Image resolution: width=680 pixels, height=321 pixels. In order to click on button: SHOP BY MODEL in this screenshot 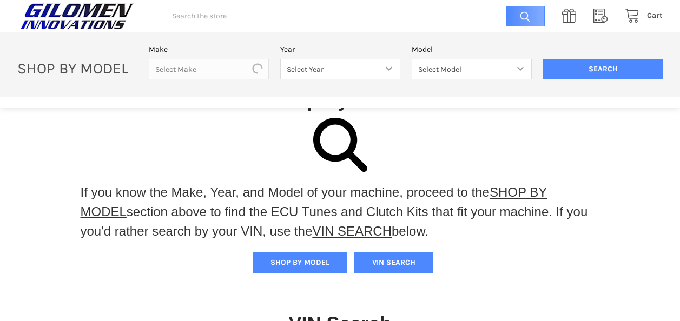, I will do `click(300, 263)`.